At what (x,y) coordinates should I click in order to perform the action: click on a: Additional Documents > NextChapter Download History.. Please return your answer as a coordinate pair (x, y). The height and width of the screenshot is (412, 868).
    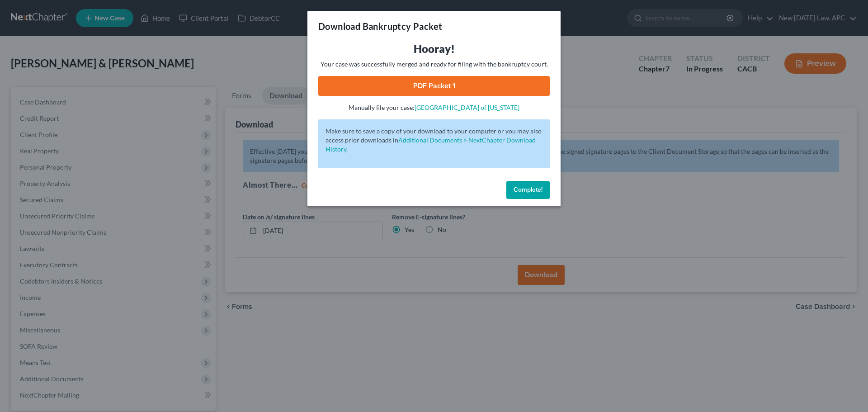
    Looking at the image, I should click on (431, 144).